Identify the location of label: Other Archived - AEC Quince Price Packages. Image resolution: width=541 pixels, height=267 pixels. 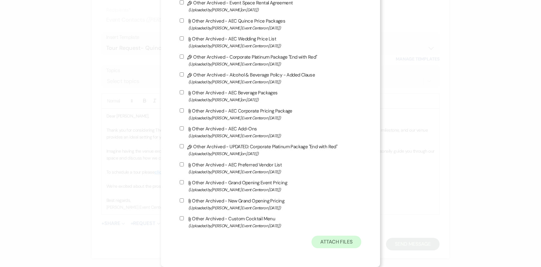
(271, 24).